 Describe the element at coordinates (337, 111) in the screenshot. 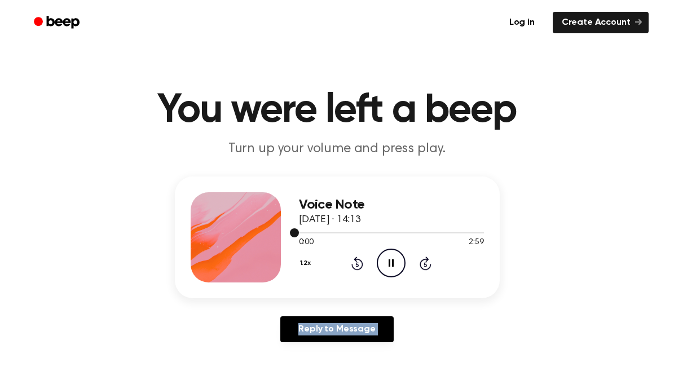

I see `h1: You were left a beep` at that location.